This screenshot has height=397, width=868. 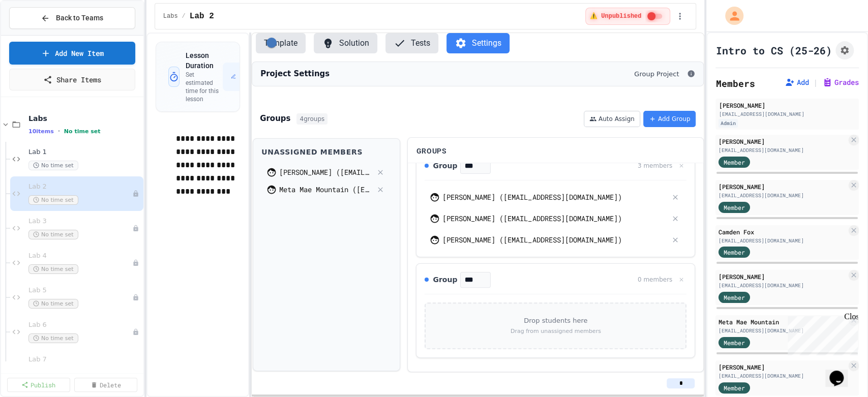 I want to click on div: Groups, so click(x=555, y=151).